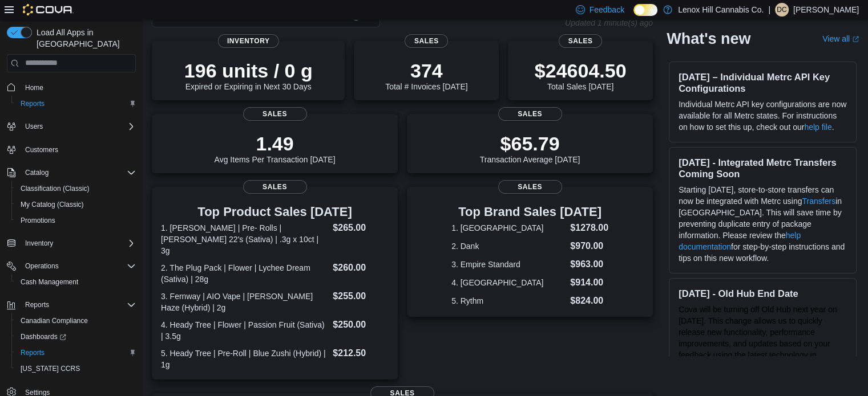 The width and height of the screenshot is (868, 396). Describe the element at coordinates (530, 144) in the screenshot. I see `p: $65.79` at that location.